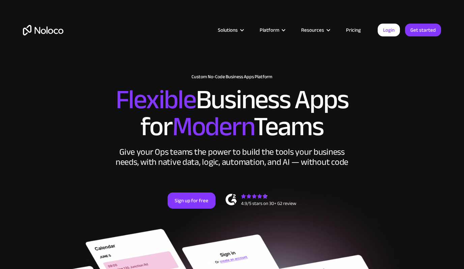 This screenshot has width=464, height=269. What do you see at coordinates (191, 201) in the screenshot?
I see `a: Sign up for free` at bounding box center [191, 201].